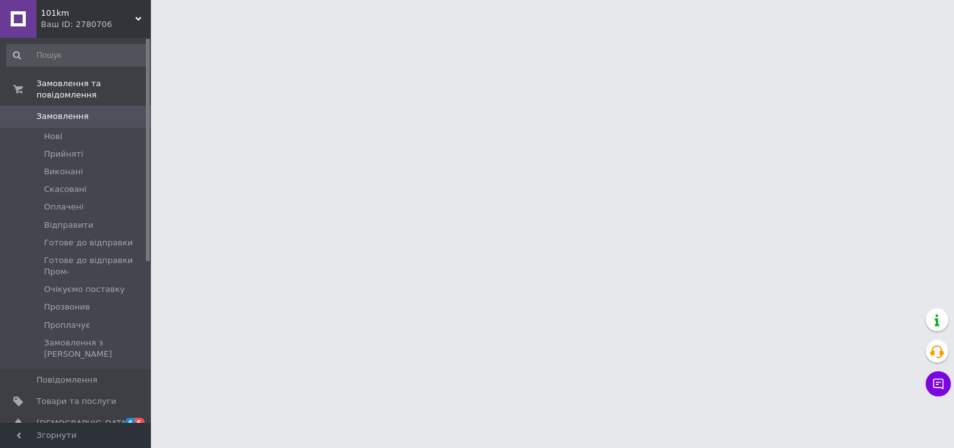  I want to click on div: Ваш ID: 2780706, so click(96, 25).